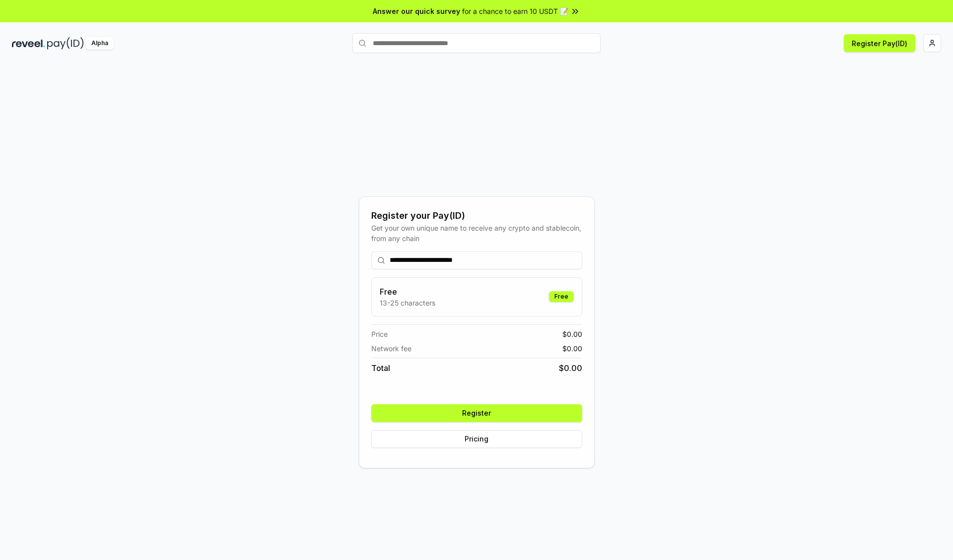 The height and width of the screenshot is (560, 953). I want to click on img: reveel_dark, so click(28, 43).